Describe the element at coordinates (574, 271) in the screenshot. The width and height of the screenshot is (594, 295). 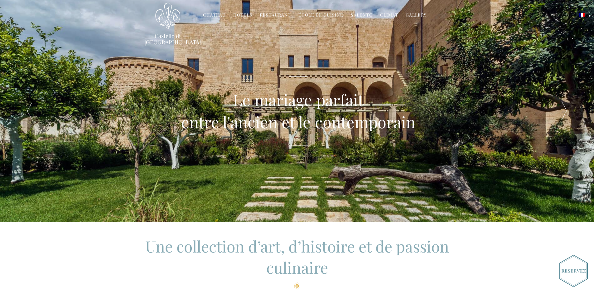
I see `img: Book_Button_French.png` at that location.